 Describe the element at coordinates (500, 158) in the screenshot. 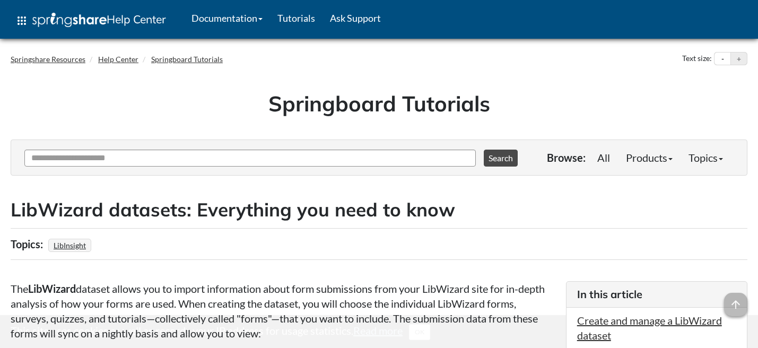

I see `button: Search` at that location.